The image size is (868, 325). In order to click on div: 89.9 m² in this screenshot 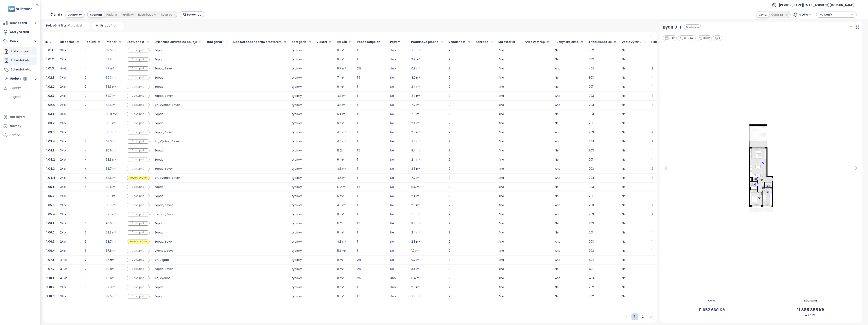, I will do `click(111, 114)`.